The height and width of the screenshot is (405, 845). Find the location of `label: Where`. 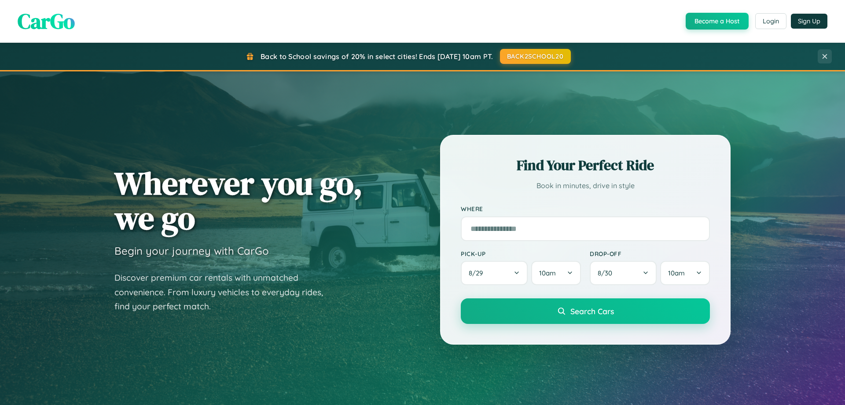

label: Where is located at coordinates (586, 209).